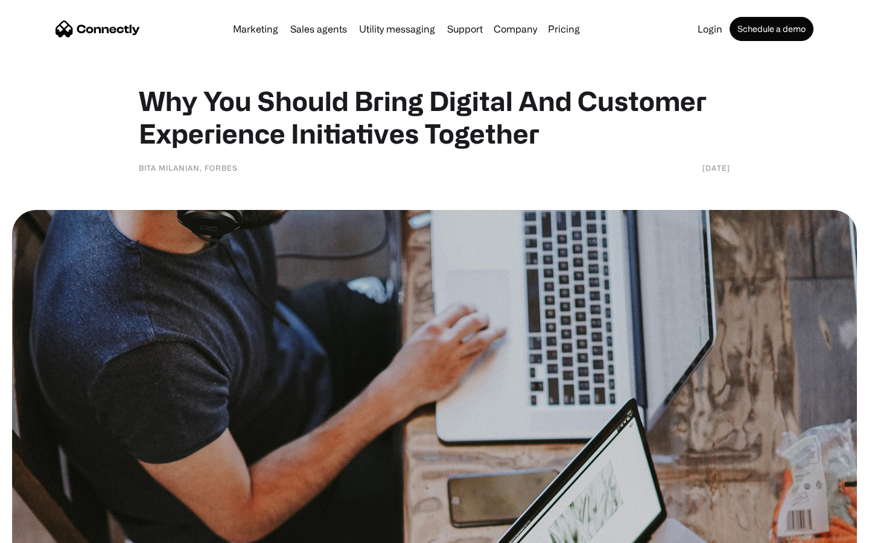  I want to click on a: Utility messaging, so click(397, 29).